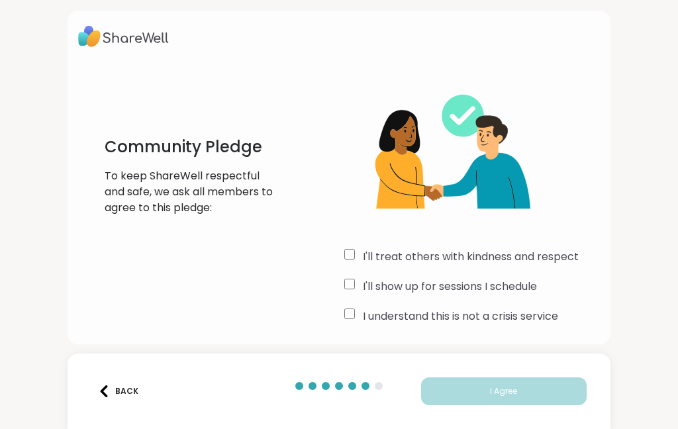  What do you see at coordinates (189, 147) in the screenshot?
I see `h1: Community Pledge` at bounding box center [189, 147].